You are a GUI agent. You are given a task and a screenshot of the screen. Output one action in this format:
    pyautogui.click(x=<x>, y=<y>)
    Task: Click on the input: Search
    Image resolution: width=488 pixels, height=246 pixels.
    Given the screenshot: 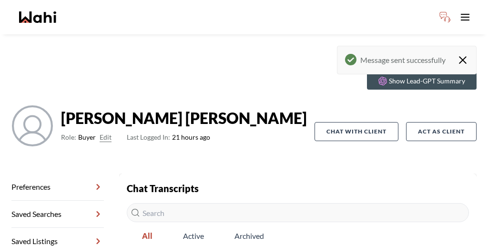 What is the action you would take?
    pyautogui.click(x=298, y=212)
    